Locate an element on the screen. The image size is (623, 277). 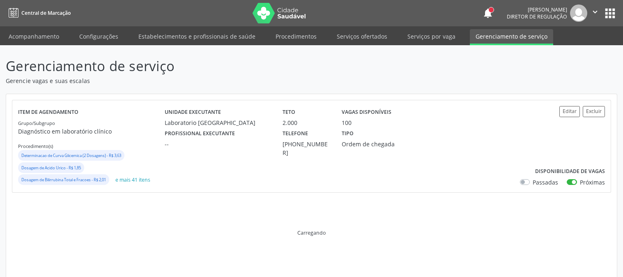
span: Central de Marcação is located at coordinates (46, 13).